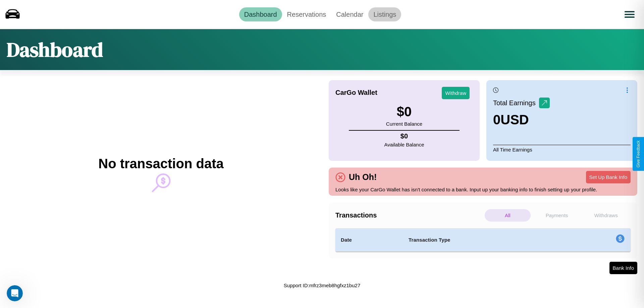 This screenshot has width=644, height=308. Describe the element at coordinates (356, 92) in the screenshot. I see `h4: CarGo Wallet` at that location.